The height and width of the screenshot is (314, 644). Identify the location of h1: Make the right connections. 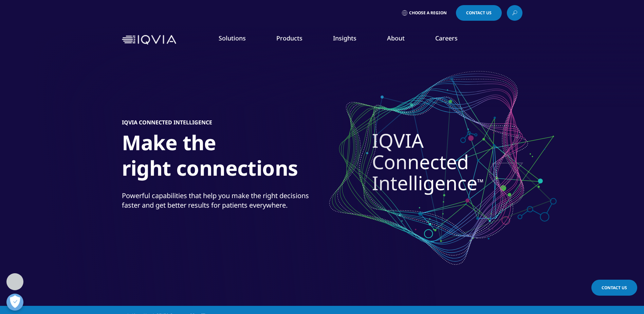
(249, 157).